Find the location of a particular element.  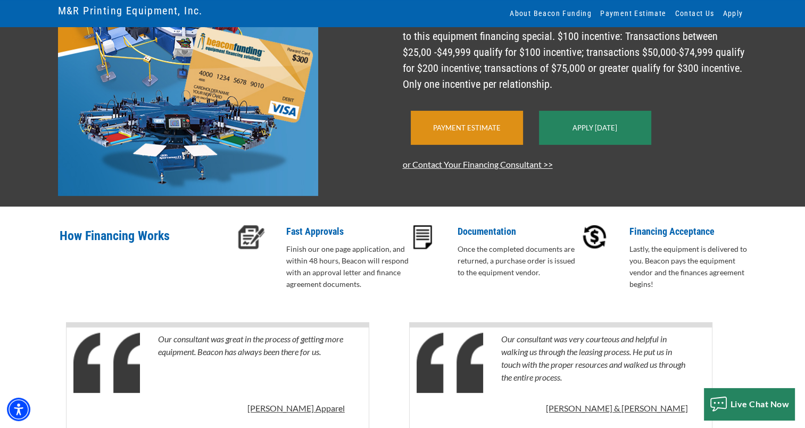

a: Payment Estimate is located at coordinates (466, 128).